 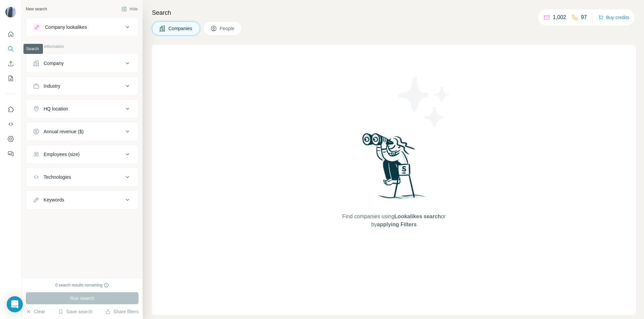 I want to click on div: Employees (size), so click(x=61, y=154).